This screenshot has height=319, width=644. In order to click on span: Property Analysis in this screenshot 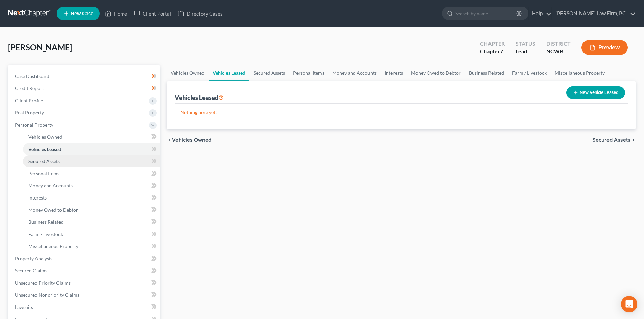, I will do `click(34, 258)`.